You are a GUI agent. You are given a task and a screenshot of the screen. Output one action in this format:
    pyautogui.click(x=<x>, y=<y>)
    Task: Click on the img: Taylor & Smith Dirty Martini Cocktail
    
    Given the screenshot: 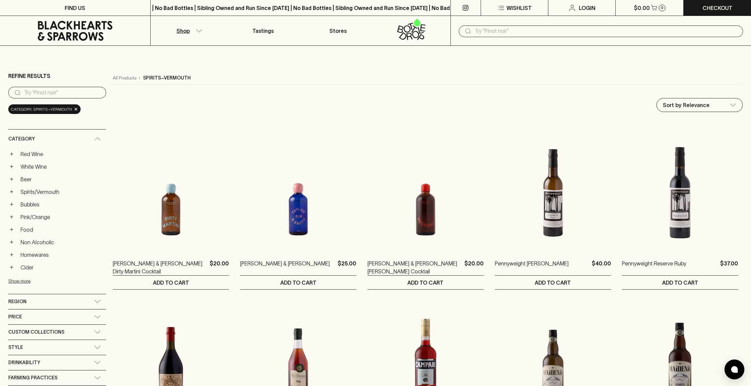 What is the action you would take?
    pyautogui.click(x=171, y=192)
    